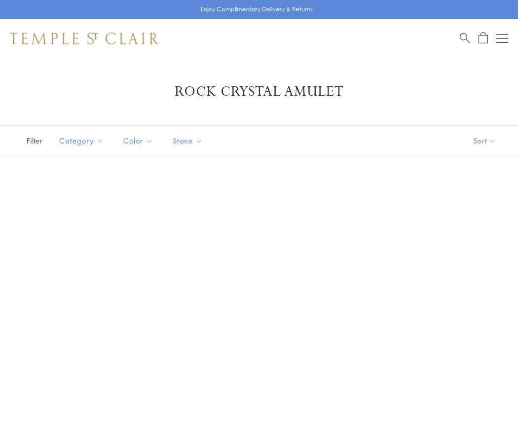 The width and height of the screenshot is (518, 438). I want to click on a: Open Shopping Bag, so click(483, 38).